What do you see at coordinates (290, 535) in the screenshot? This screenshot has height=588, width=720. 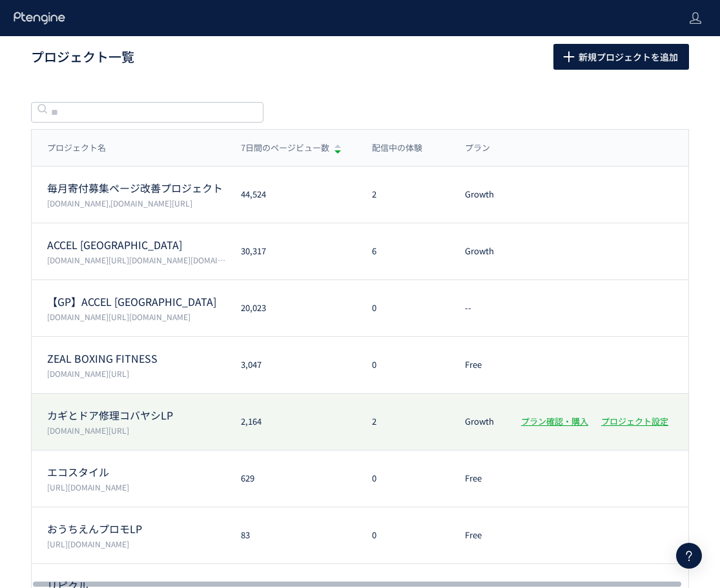 I see `div: 83` at bounding box center [290, 535].